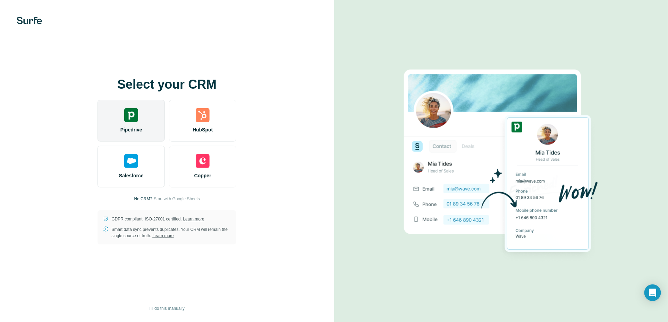 The height and width of the screenshot is (322, 668). What do you see at coordinates (158, 219) in the screenshot?
I see `p: GDPR compliant. ISO-27001 certified.` at bounding box center [158, 219].